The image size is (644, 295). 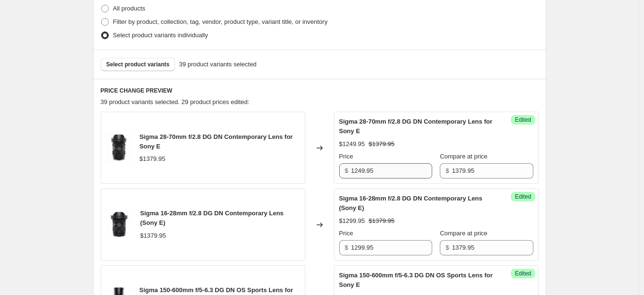 What do you see at coordinates (160, 35) in the screenshot?
I see `span: Select product variants individually` at bounding box center [160, 35].